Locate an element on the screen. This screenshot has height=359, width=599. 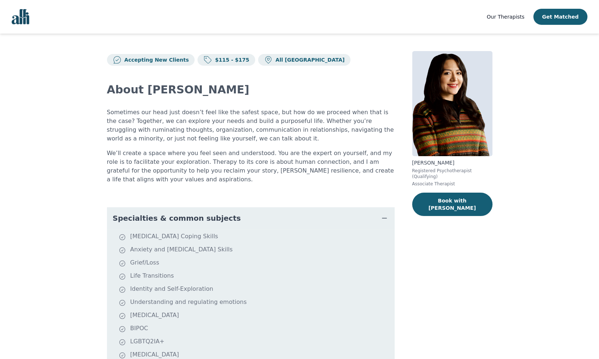
li: Understanding and regulating emotions is located at coordinates (255, 303).